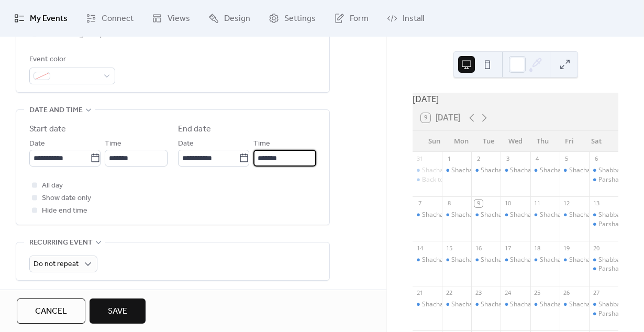 Image resolution: width=644 pixels, height=332 pixels. I want to click on span: Time, so click(113, 144).